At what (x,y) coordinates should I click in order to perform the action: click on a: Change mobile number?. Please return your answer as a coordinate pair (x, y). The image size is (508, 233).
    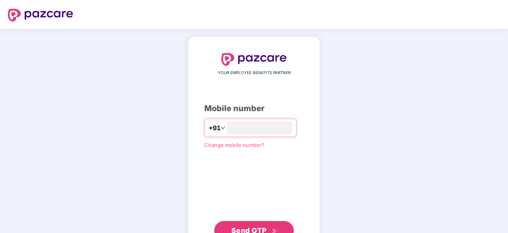
    Looking at the image, I should click on (234, 145).